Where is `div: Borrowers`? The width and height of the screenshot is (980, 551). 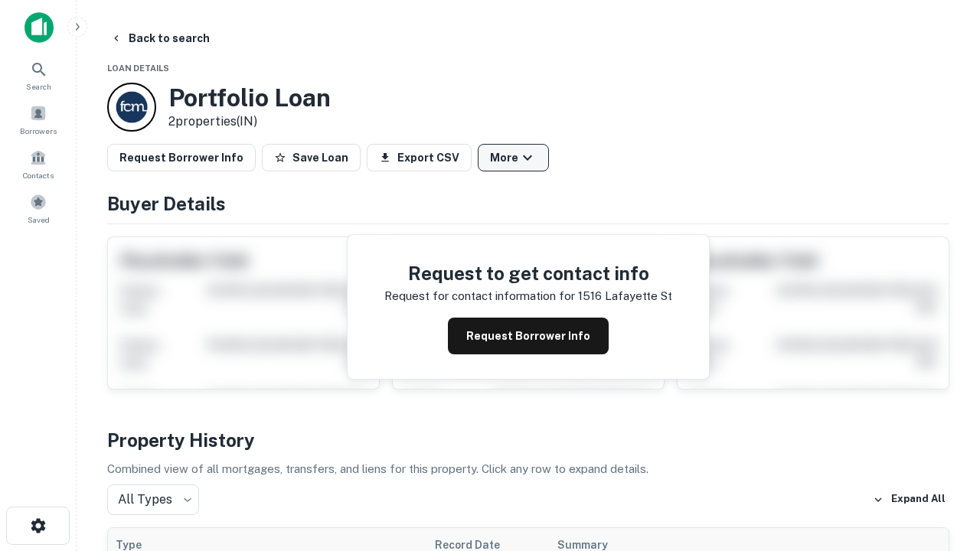
div: Borrowers is located at coordinates (38, 120).